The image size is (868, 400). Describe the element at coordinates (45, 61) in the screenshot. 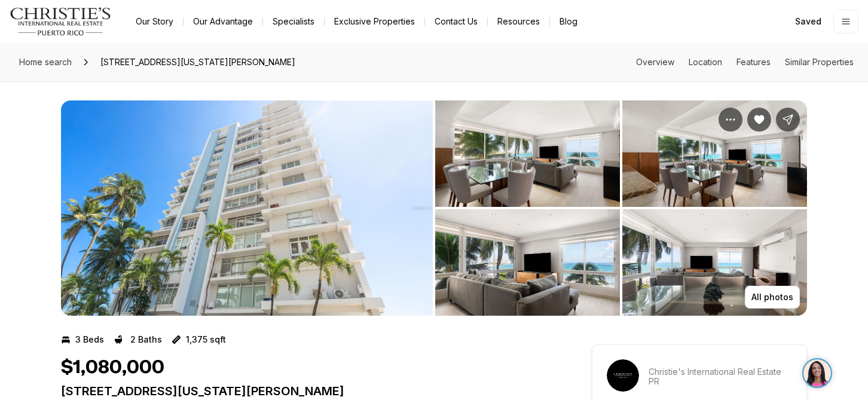

I see `span: Home search` at that location.